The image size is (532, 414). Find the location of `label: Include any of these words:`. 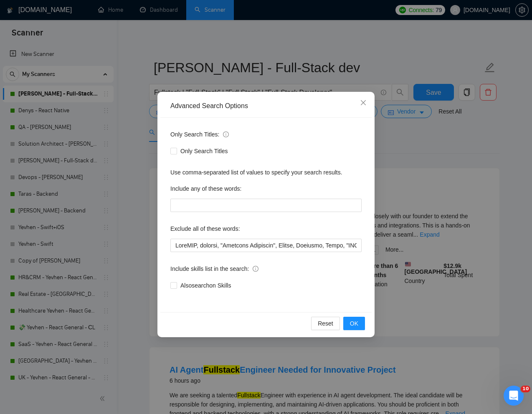

label: Include any of these words: is located at coordinates (206, 189).